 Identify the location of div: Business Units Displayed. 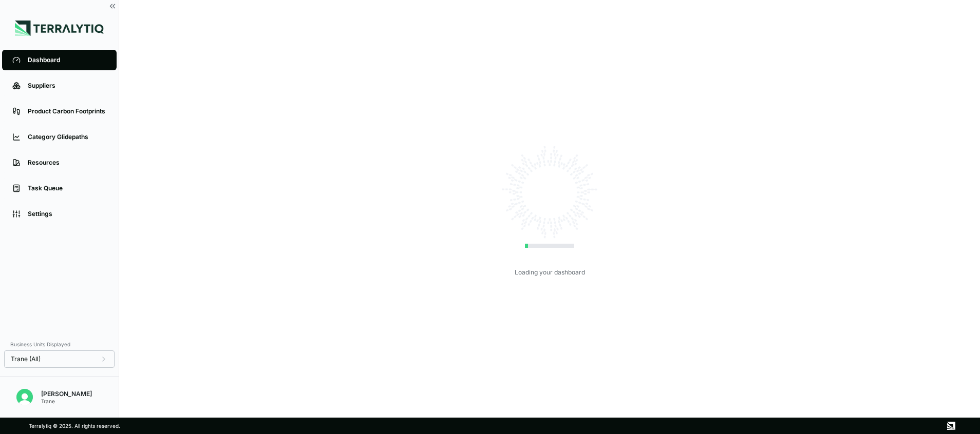
(59, 345).